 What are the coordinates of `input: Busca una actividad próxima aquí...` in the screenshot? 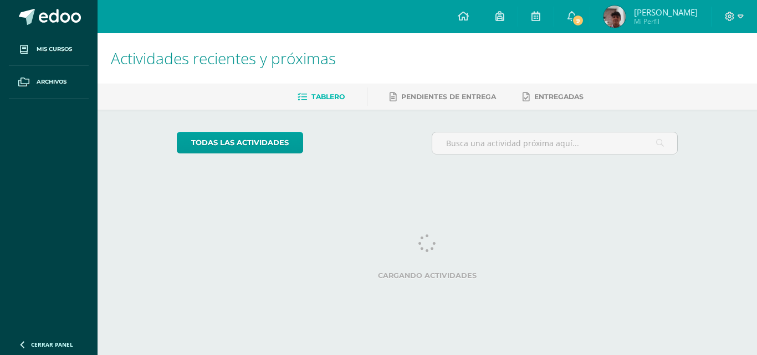 It's located at (555, 143).